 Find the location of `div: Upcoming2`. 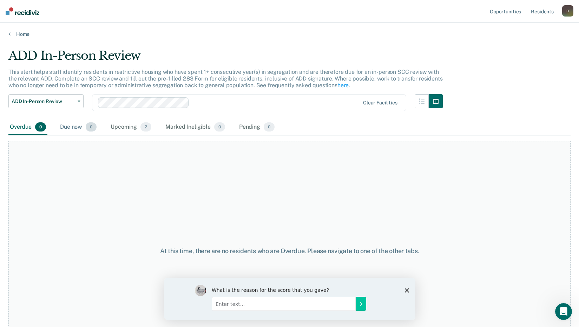

div: Upcoming2 is located at coordinates (131, 127).